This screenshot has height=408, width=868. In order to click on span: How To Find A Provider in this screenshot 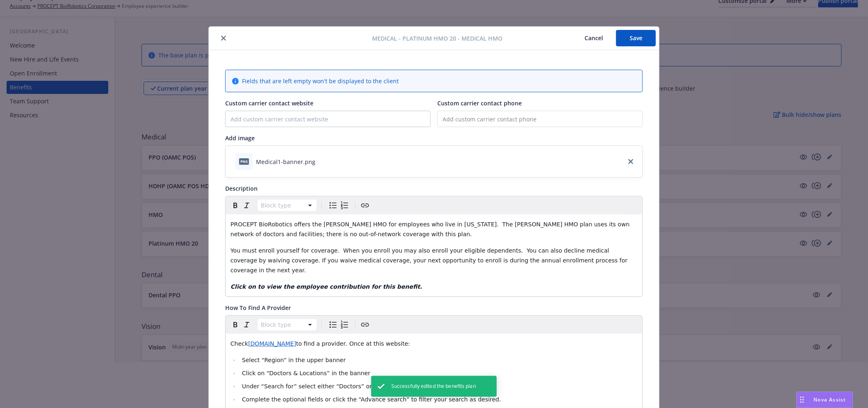, I will do `click(258, 307)`.